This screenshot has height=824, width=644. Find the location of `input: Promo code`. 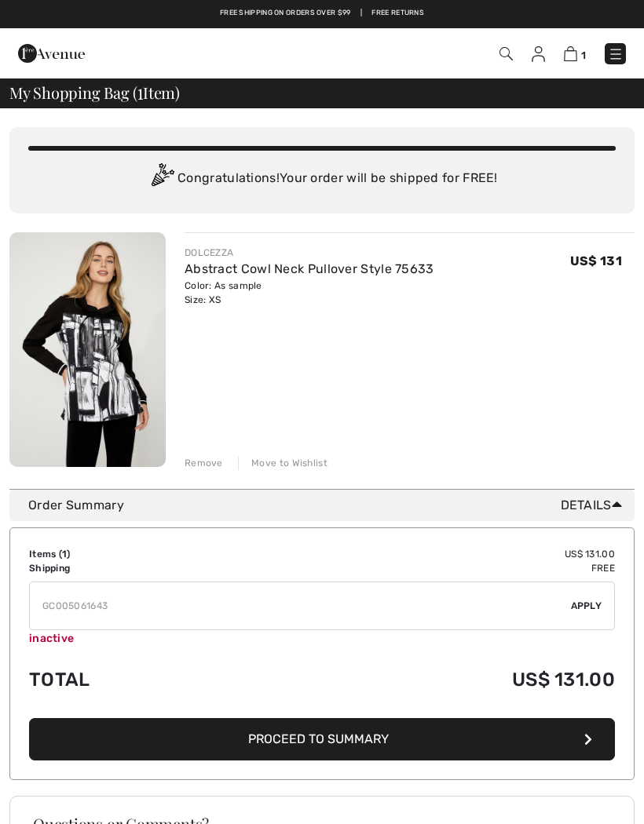

input: Promo code is located at coordinates (300, 606).